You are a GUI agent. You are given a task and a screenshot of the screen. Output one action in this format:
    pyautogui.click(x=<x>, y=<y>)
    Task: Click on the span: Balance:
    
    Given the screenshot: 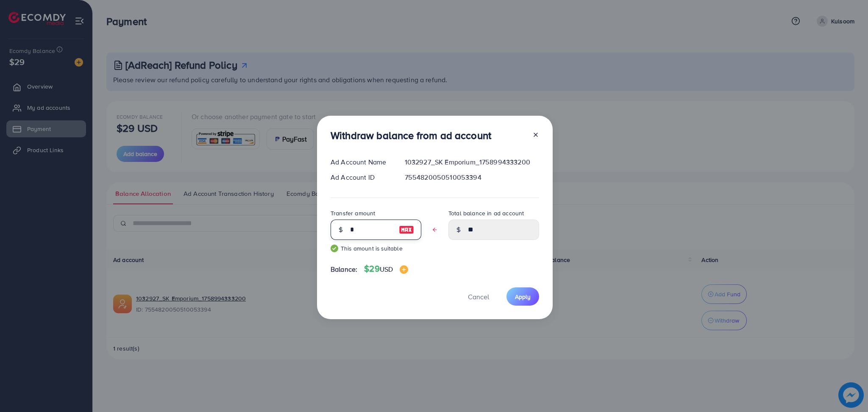 What is the action you would take?
    pyautogui.click(x=343, y=269)
    